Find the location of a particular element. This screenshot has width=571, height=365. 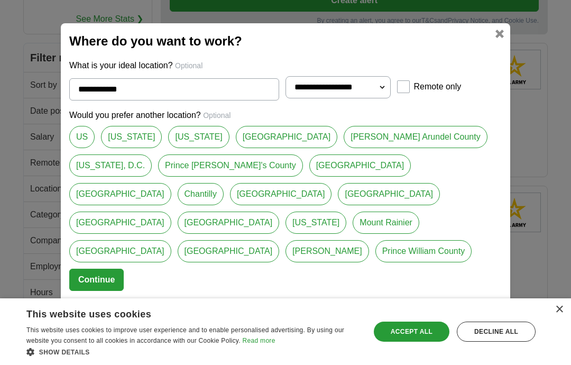

div: Accept all is located at coordinates (411, 331).